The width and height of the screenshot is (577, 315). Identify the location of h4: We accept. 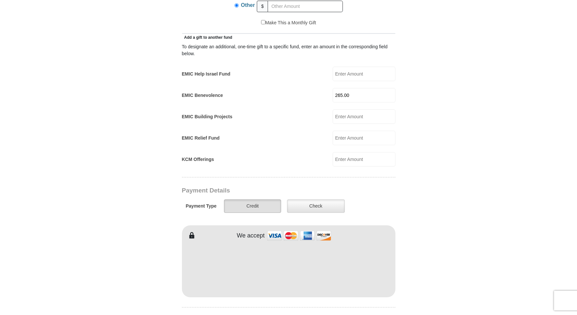
(250, 236).